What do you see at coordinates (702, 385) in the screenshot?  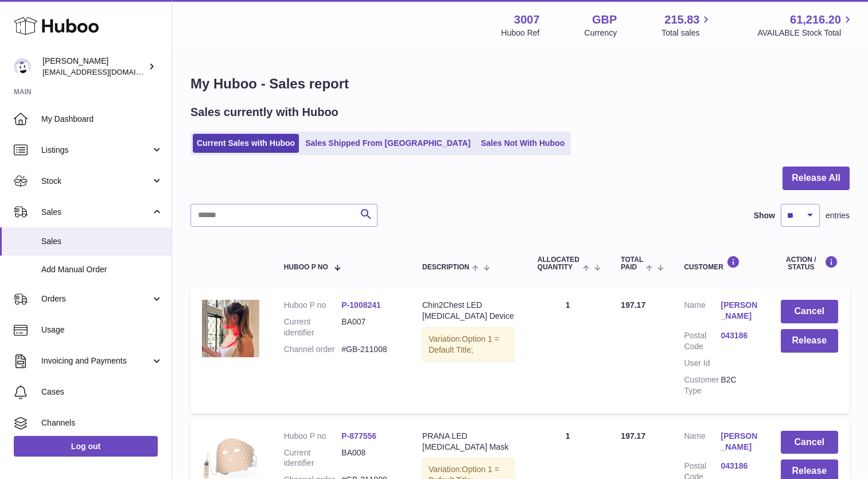 I see `dt: Customer Type` at bounding box center [702, 385].